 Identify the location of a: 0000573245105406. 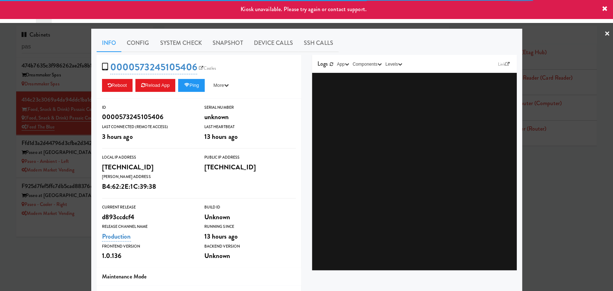
(154, 67).